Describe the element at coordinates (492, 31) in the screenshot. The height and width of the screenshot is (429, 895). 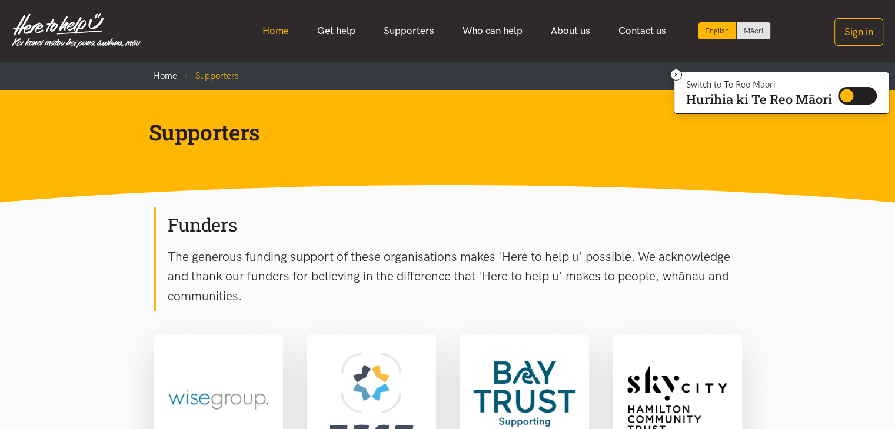
I see `a: Who can help` at that location.